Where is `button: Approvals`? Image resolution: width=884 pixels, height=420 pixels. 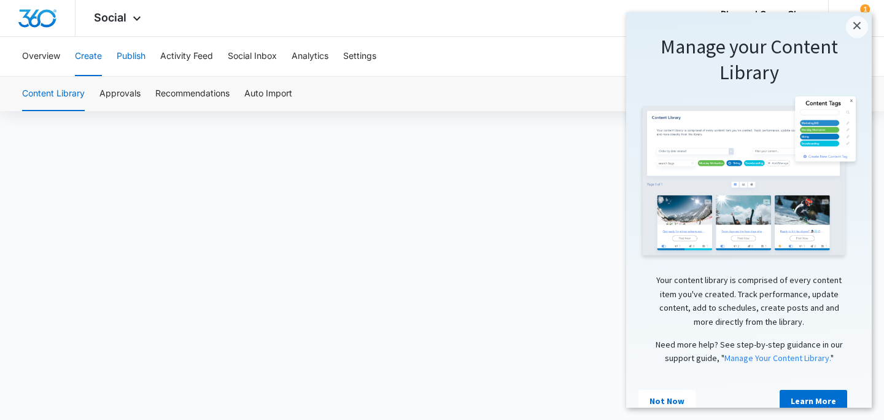 button: Approvals is located at coordinates (120, 94).